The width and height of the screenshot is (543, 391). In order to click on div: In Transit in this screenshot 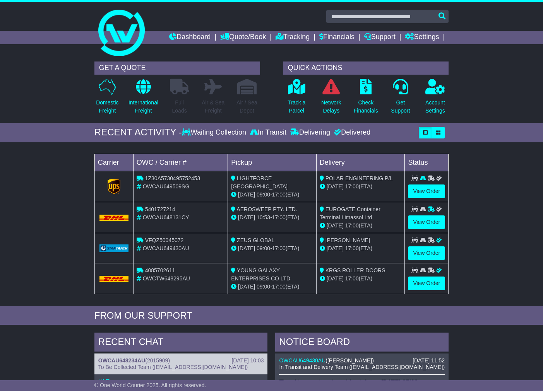, I will do `click(268, 133)`.